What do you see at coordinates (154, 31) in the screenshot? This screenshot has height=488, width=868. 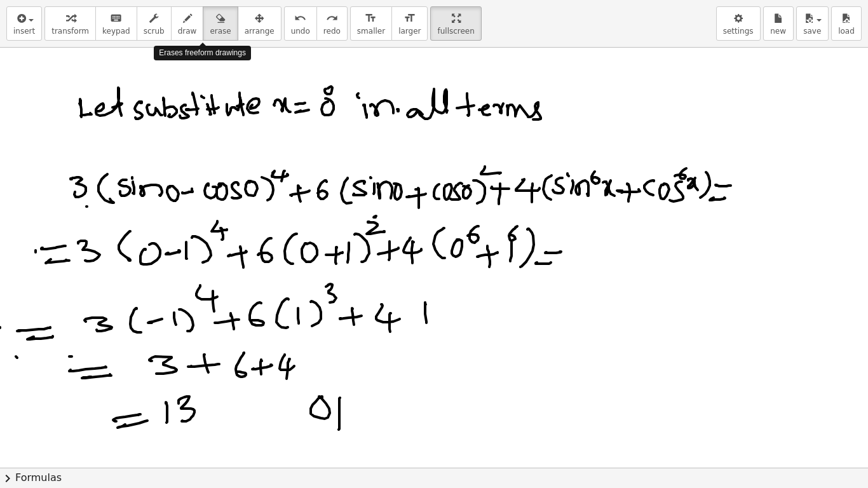 I see `span: scrub` at bounding box center [154, 31].